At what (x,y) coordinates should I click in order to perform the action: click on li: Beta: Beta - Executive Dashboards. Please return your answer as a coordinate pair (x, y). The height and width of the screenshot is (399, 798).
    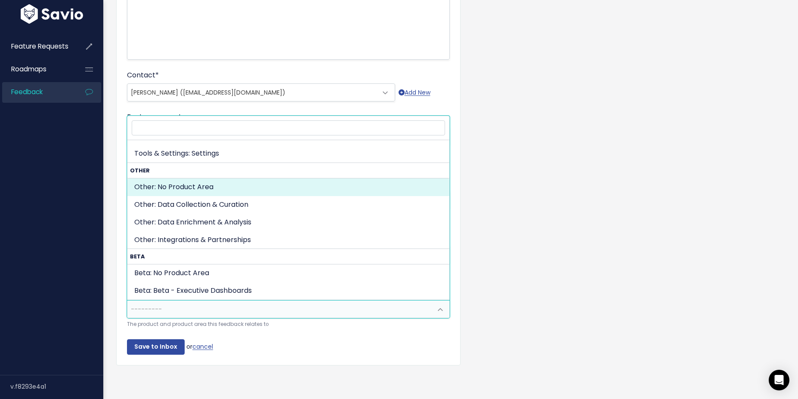
    Looking at the image, I should click on (288, 291).